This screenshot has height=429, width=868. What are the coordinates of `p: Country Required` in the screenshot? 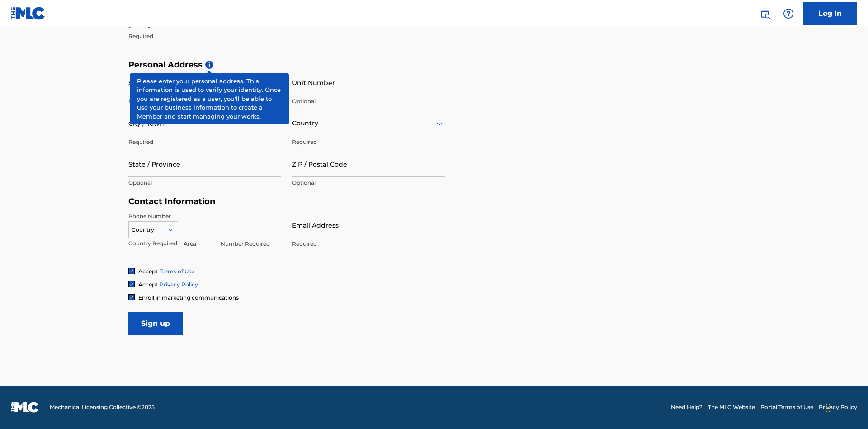 It's located at (153, 243).